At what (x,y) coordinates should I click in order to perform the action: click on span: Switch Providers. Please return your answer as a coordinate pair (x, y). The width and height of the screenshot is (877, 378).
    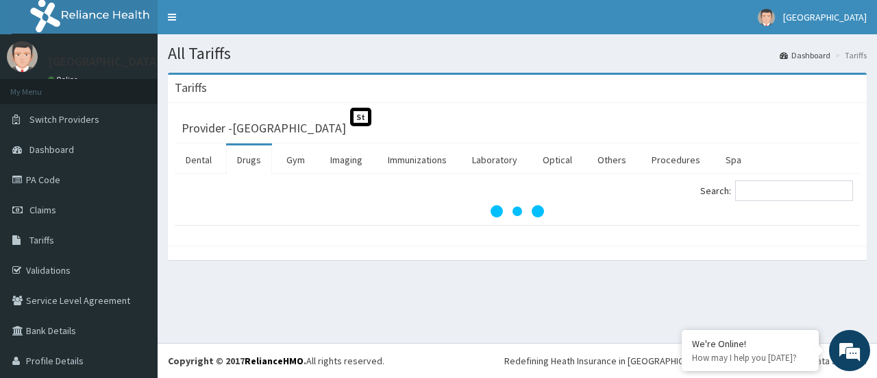
    Looking at the image, I should click on (64, 119).